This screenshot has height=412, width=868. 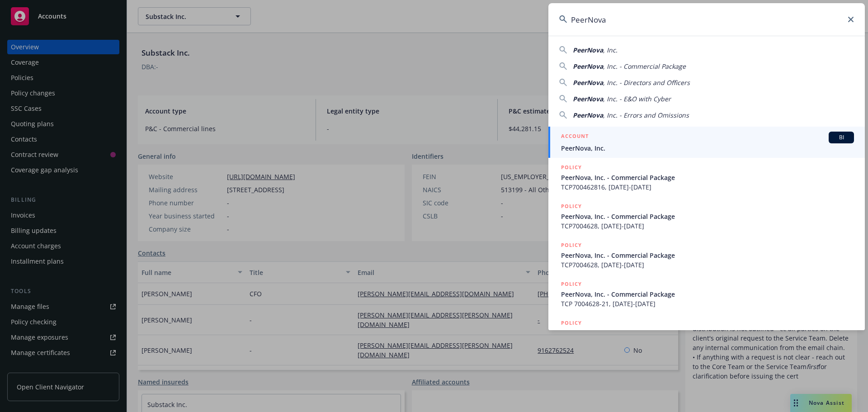 What do you see at coordinates (707, 333) in the screenshot?
I see `a: POLICYPeerNova, Inc. - Commercial Package` at bounding box center [707, 333].